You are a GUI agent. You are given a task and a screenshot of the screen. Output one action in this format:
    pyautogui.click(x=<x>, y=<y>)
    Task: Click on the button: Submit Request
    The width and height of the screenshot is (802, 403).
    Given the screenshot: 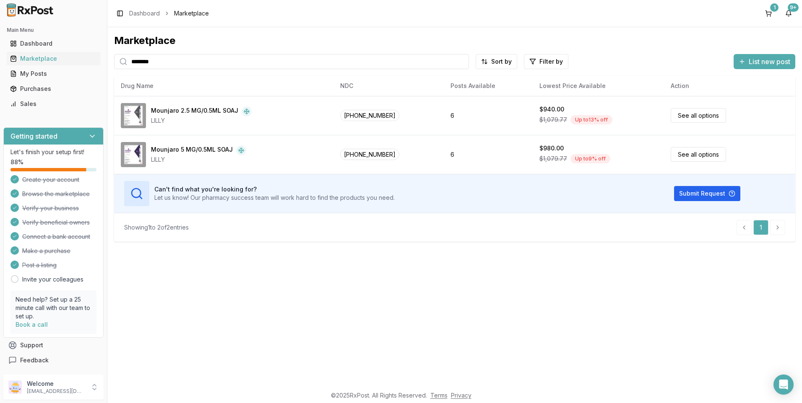 What is the action you would take?
    pyautogui.click(x=707, y=194)
    